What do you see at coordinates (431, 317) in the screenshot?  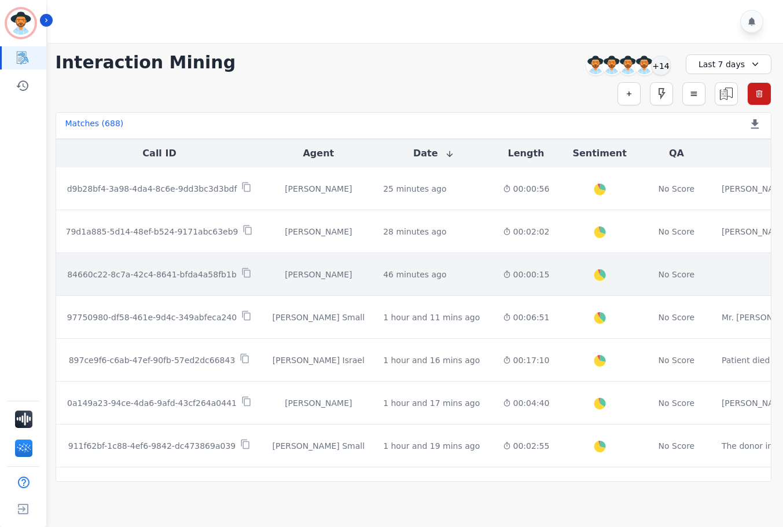 I see `div: 1 hour and 11 mins ago` at bounding box center [431, 317].